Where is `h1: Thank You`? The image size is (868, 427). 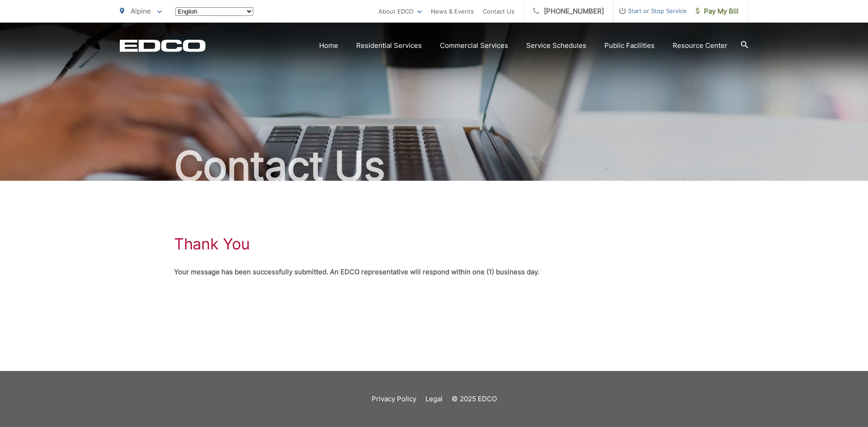 h1: Thank You is located at coordinates (211, 244).